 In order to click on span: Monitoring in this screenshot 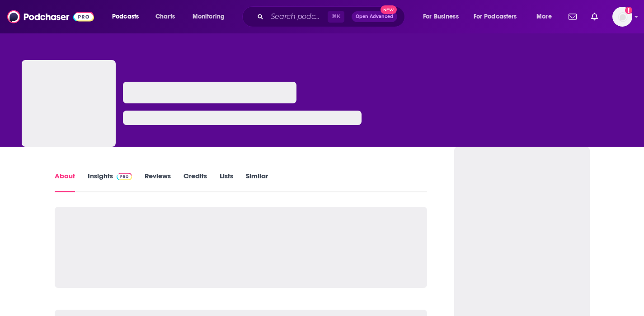, I will do `click(208, 17)`.